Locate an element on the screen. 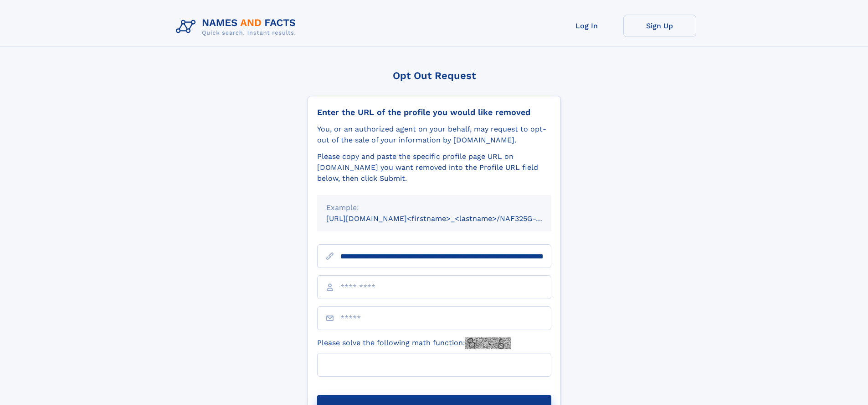 This screenshot has width=868, height=405. div: You, or an authorized agent on your behalf, may request to opt-out of the sale of your informatio... is located at coordinates (434, 135).